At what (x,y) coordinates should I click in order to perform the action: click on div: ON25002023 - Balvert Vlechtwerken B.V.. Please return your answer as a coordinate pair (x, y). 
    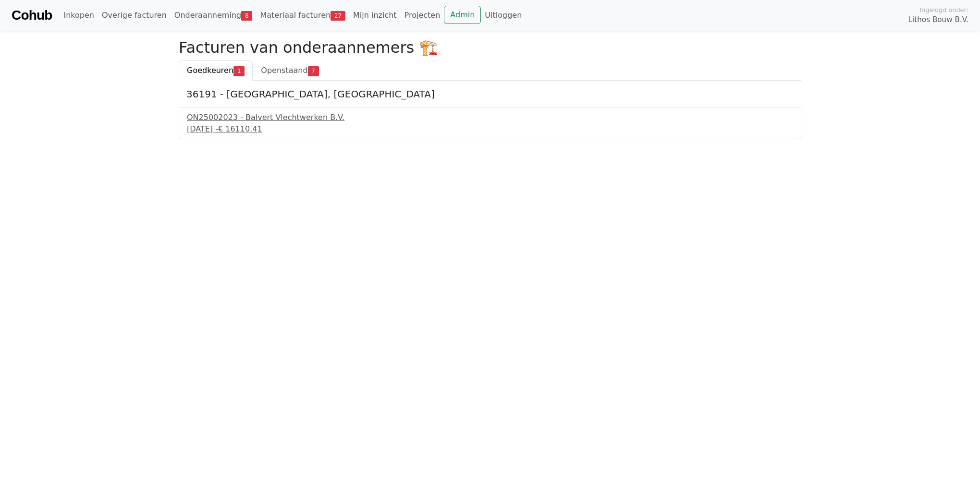
    Looking at the image, I should click on (490, 118).